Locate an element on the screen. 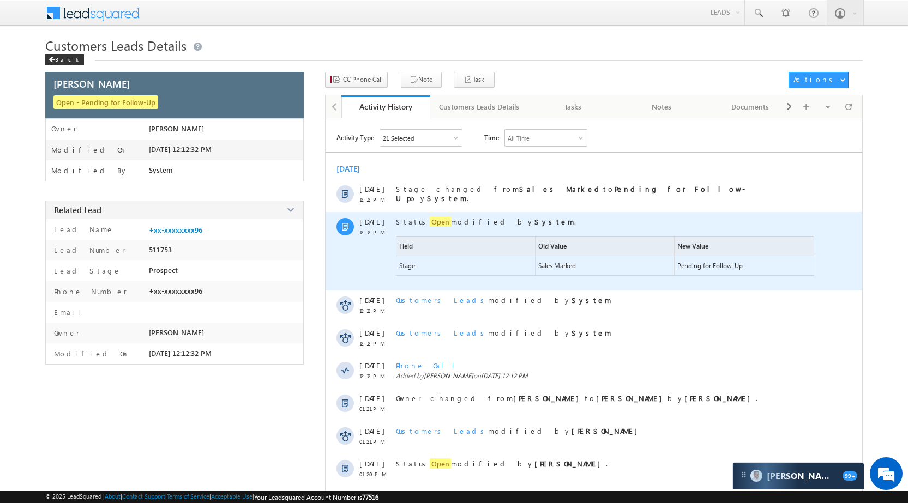  strong: Pending for Follow-Up is located at coordinates (570, 194).